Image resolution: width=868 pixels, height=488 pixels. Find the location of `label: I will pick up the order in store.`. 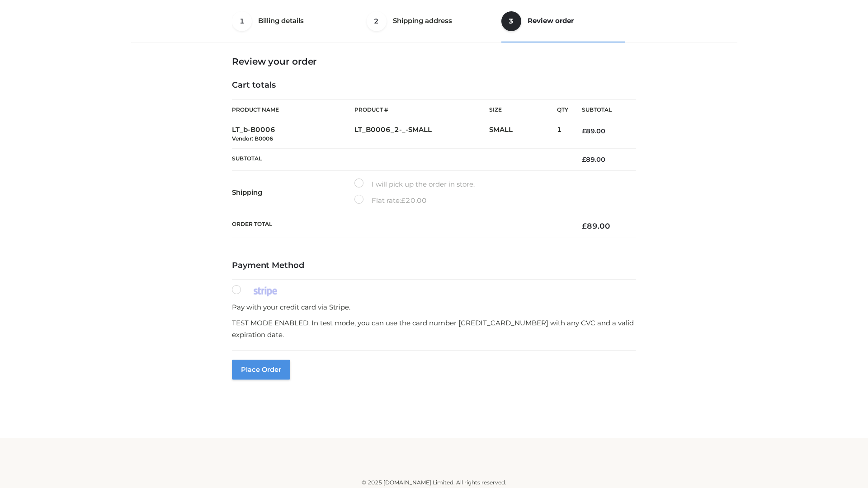

label: I will pick up the order in store. is located at coordinates (414, 184).